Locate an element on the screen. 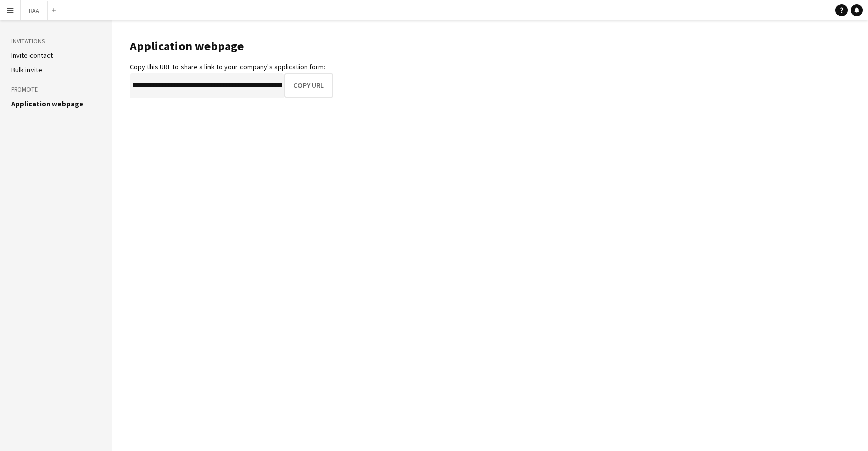 The image size is (868, 451). h3: Invitations is located at coordinates (56, 41).